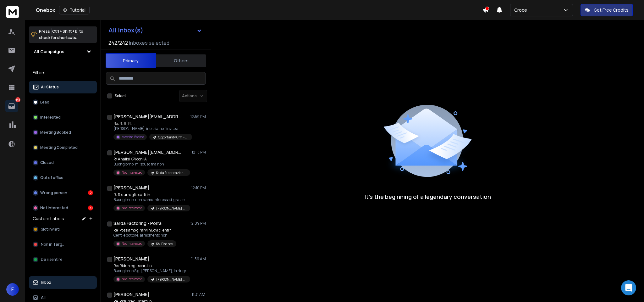 The height and width of the screenshot is (302, 644). What do you see at coordinates (50, 87) in the screenshot?
I see `p: All Status` at bounding box center [50, 87].